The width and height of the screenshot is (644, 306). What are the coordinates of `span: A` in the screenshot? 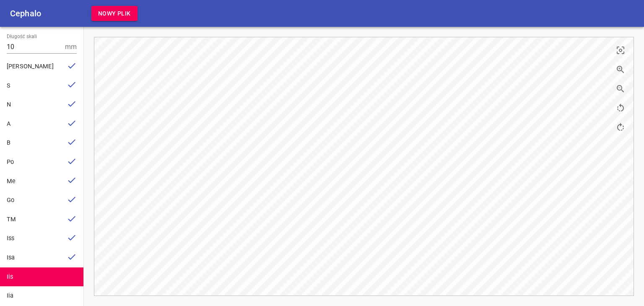 It's located at (9, 124).